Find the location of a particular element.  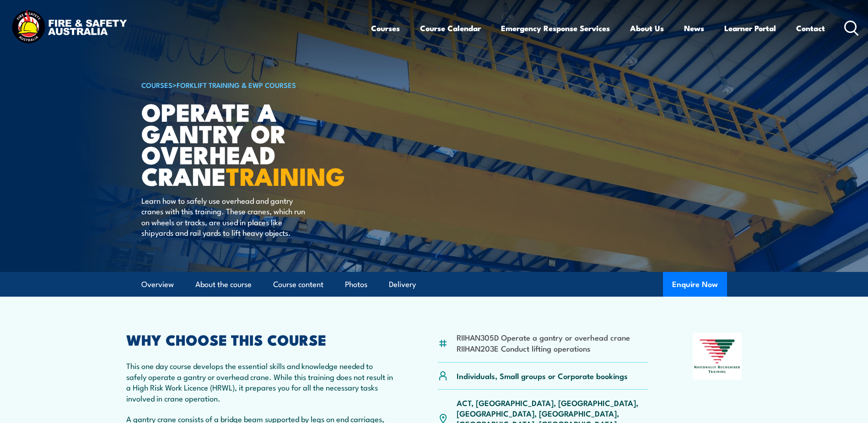

a: Delivery is located at coordinates (402, 284).